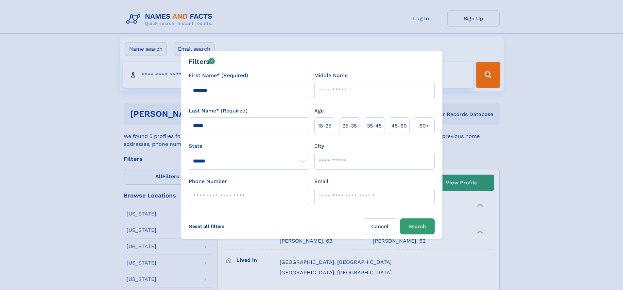 The image size is (623, 290). I want to click on label: First Name* (Required), so click(218, 76).